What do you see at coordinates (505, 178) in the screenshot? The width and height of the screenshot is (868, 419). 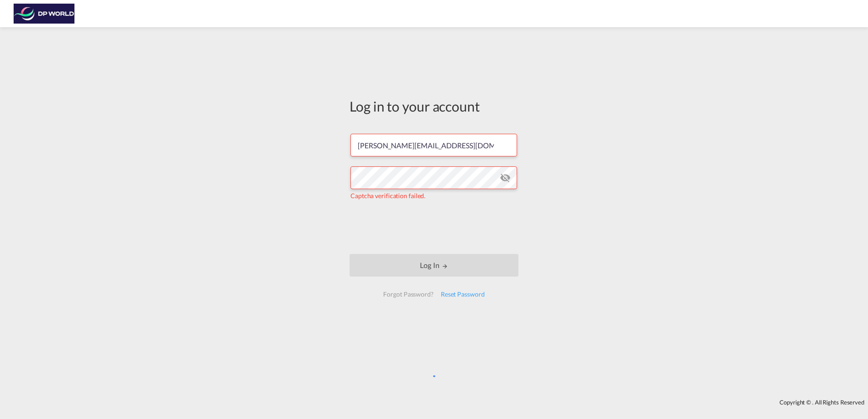 I see `md-icon: icon-eye-off` at bounding box center [505, 178].